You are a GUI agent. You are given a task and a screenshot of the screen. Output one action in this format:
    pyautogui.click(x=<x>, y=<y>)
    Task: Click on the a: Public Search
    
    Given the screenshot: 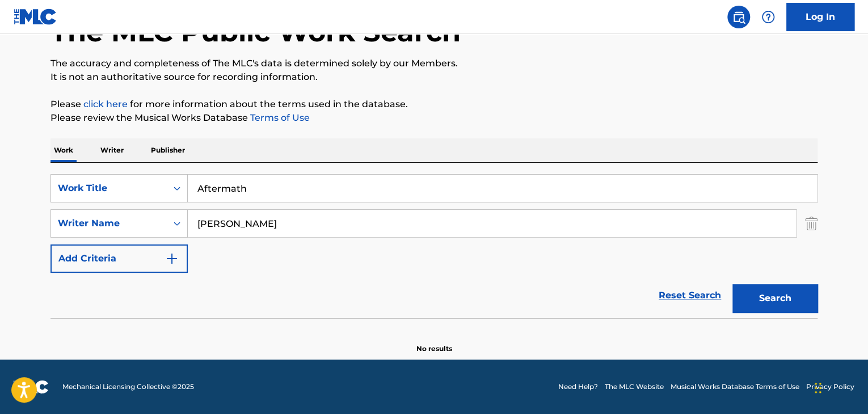 What is the action you would take?
    pyautogui.click(x=739, y=17)
    